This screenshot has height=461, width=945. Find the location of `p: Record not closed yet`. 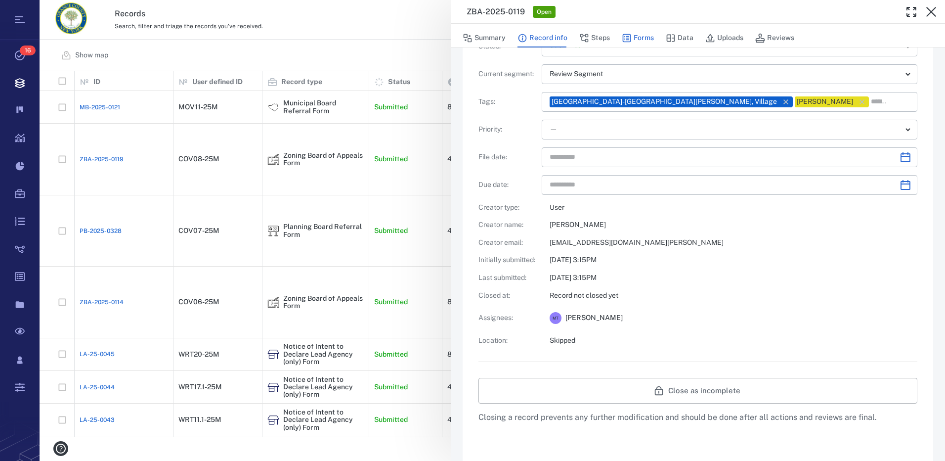

p: Record not closed yet is located at coordinates (733, 296).